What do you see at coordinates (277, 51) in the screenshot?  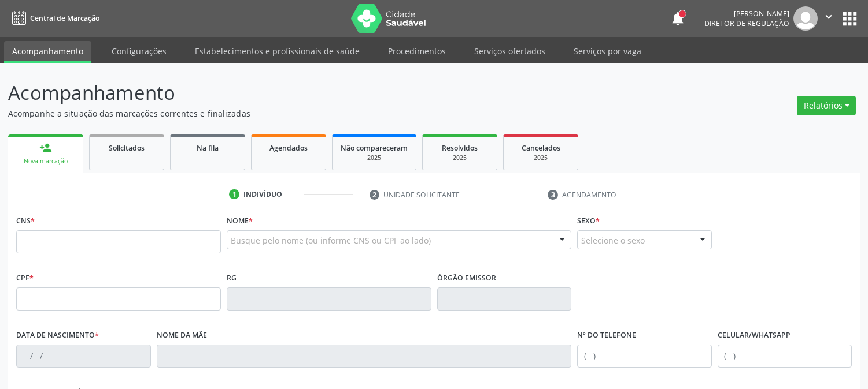 I see `a: Estabelecimentos e profissionais de saúde` at bounding box center [277, 51].